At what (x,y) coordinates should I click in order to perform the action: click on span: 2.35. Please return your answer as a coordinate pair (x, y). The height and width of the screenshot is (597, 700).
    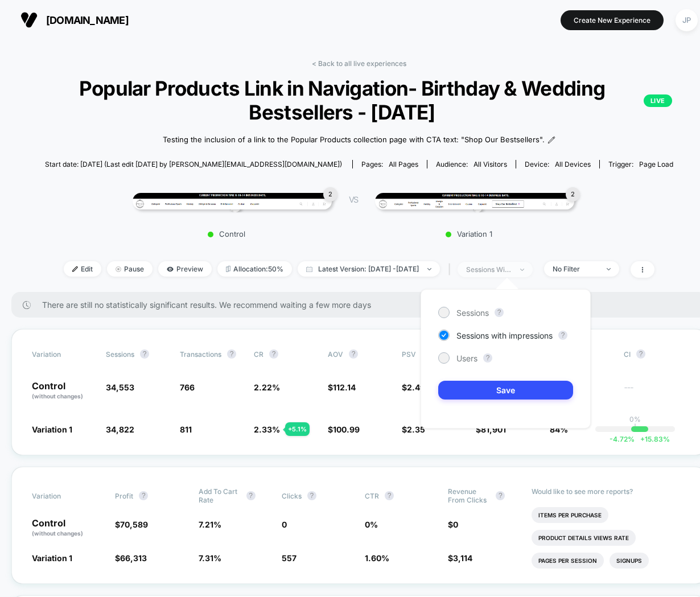
    Looking at the image, I should click on (416, 429).